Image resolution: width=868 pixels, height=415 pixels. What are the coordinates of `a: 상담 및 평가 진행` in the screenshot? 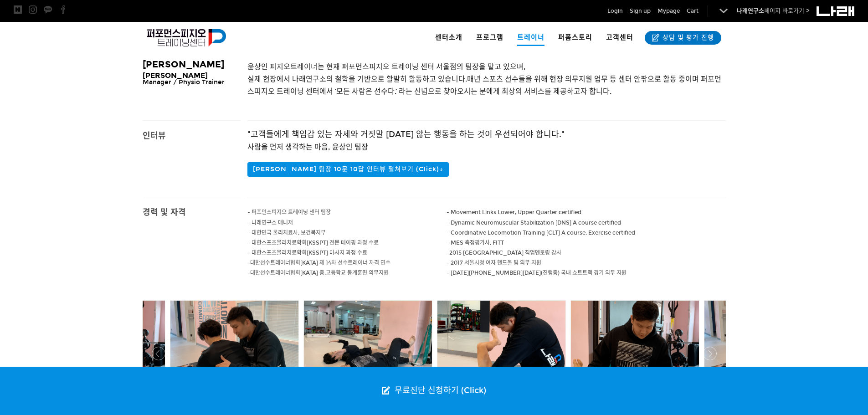 It's located at (683, 38).